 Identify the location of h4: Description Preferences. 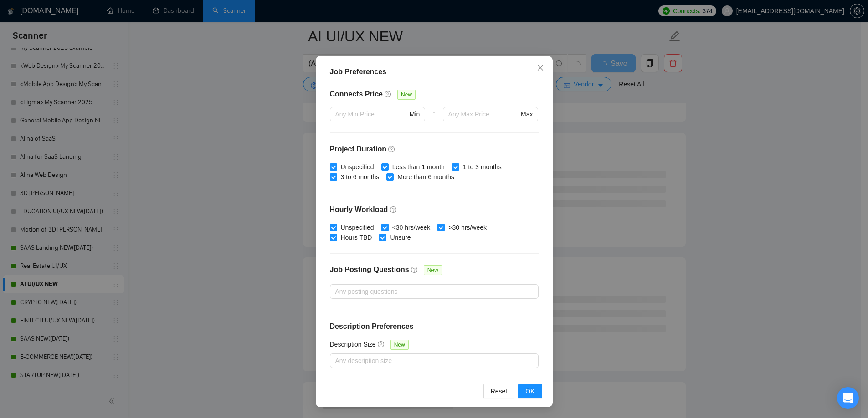
(434, 327).